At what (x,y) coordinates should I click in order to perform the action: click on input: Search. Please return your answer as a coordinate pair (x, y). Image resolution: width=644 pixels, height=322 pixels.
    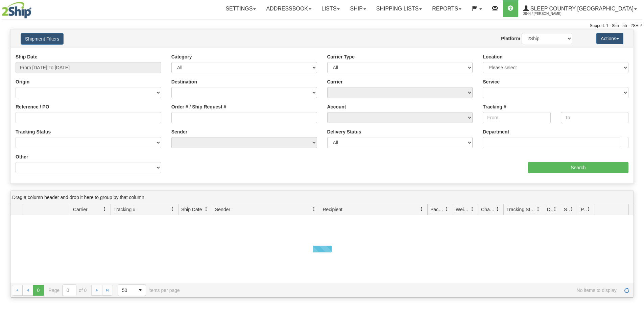
    Looking at the image, I should click on (578, 168).